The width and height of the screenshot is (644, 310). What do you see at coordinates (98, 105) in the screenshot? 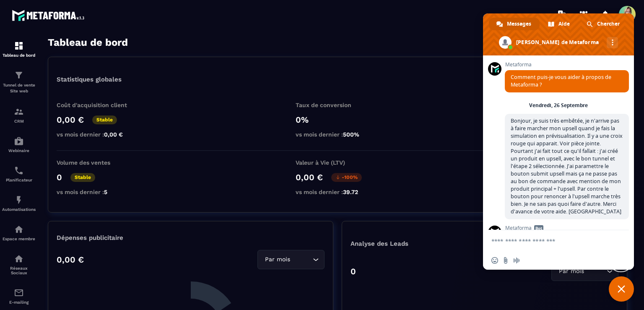
I see `p: Coût d'acquisition client` at bounding box center [98, 105].